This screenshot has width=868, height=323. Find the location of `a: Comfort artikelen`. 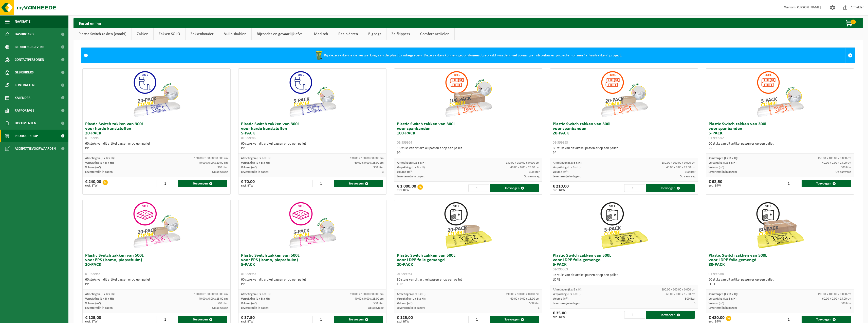

a: Comfort artikelen is located at coordinates (435, 34).